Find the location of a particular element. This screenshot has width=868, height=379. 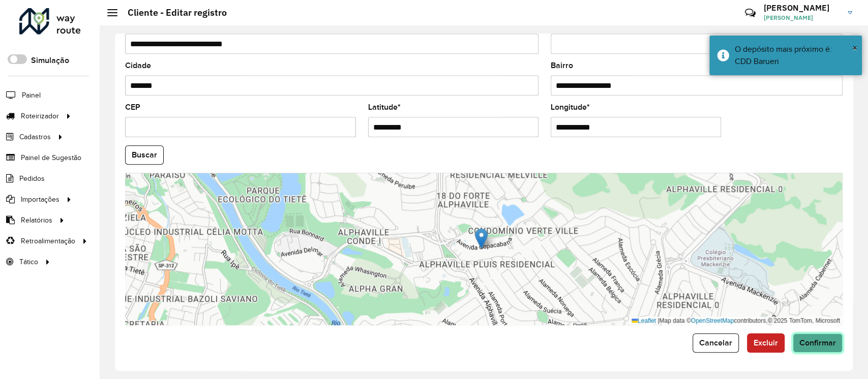

label: Longitude is located at coordinates (570, 108).